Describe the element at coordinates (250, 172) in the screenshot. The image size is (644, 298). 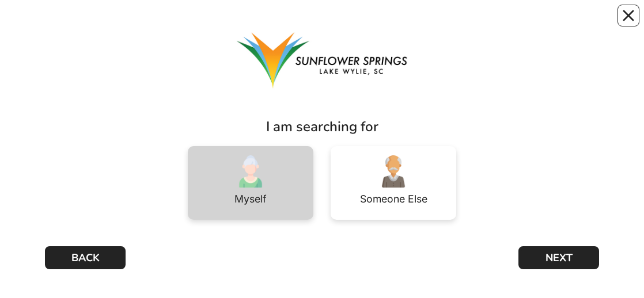
I see `img: old-woman.png` at that location.